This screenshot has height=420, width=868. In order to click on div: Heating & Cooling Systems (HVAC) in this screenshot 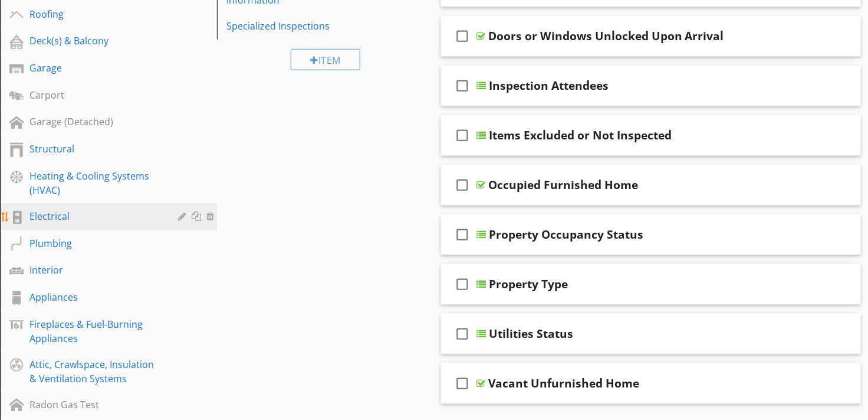, I will do `click(95, 183)`.